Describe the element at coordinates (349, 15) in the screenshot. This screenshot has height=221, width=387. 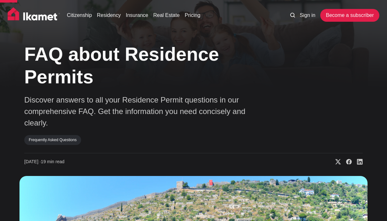
I see `a: Become a subscriber` at that location.